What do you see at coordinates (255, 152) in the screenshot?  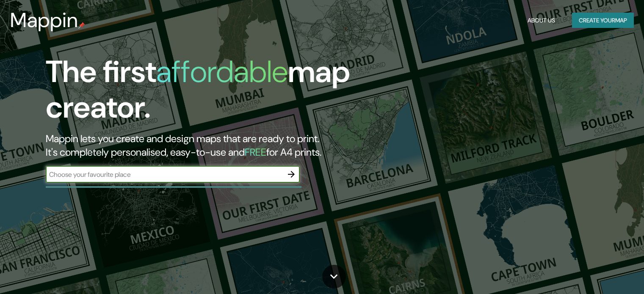 I see `h5: FREE` at bounding box center [255, 152].